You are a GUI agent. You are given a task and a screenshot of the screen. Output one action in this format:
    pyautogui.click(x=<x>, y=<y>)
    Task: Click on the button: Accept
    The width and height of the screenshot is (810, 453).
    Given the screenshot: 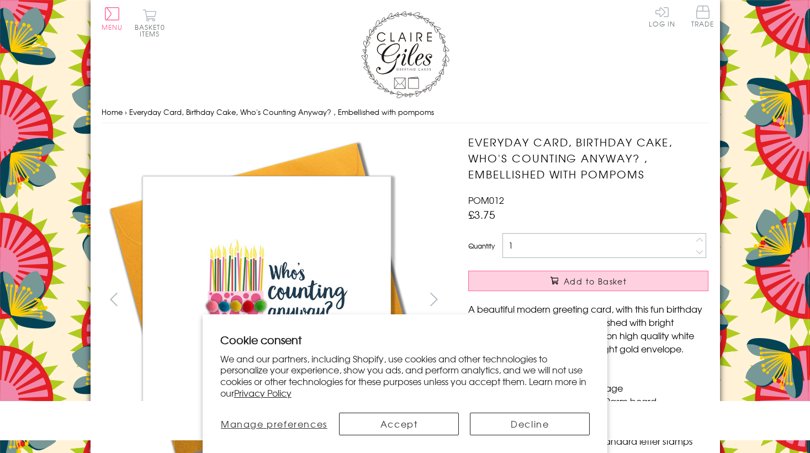 What is the action you would take?
    pyautogui.click(x=399, y=423)
    